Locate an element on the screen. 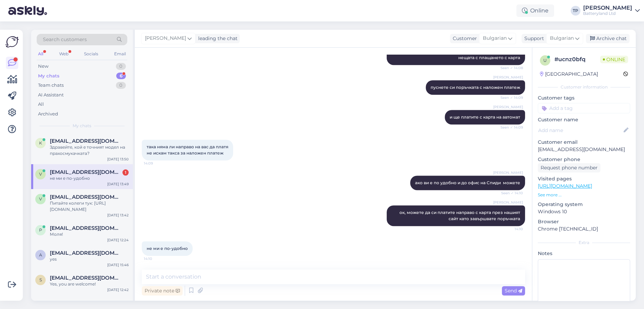 The image size is (644, 309). p: Customer tags is located at coordinates (584, 98).